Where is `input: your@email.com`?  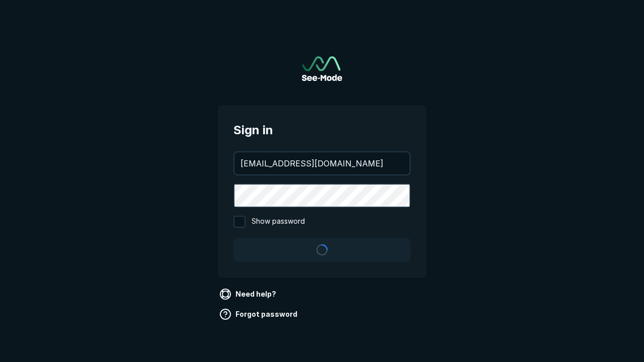
input: your@email.com is located at coordinates (322, 163).